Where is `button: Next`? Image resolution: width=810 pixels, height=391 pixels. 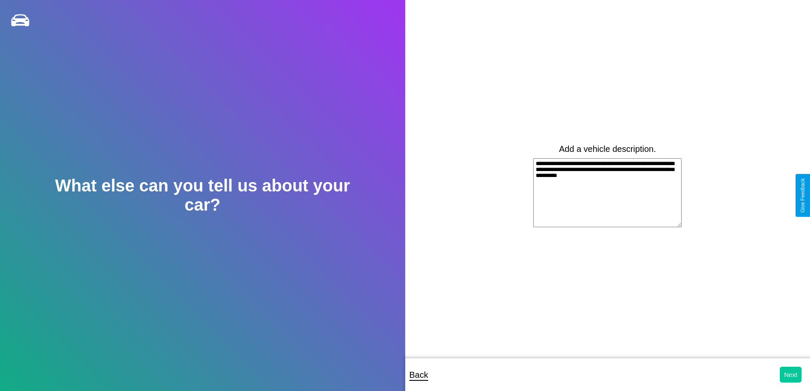 button: Next is located at coordinates (790, 374).